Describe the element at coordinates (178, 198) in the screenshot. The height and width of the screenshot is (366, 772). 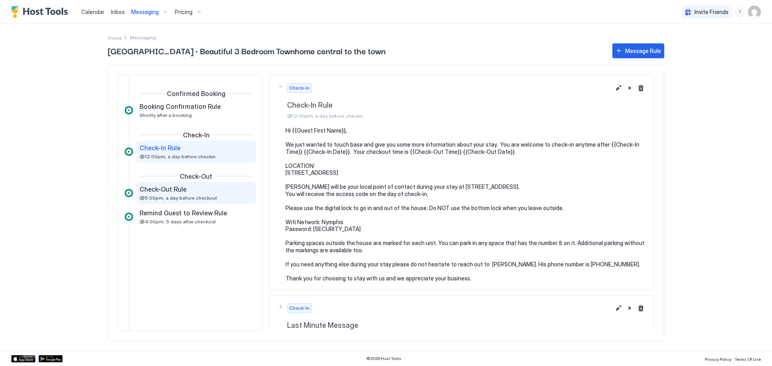
I see `span: @5:00pm, a day before checkout` at that location.